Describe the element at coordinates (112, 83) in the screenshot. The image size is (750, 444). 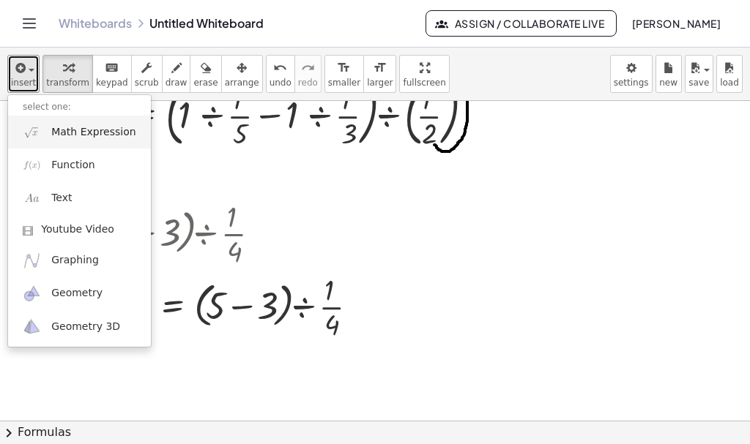
I see `span: keypad` at that location.